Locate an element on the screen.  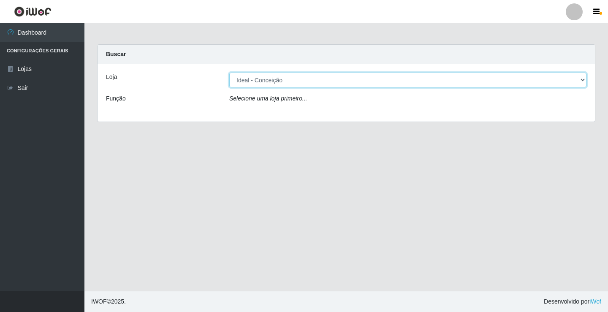
label: Função is located at coordinates (116, 98).